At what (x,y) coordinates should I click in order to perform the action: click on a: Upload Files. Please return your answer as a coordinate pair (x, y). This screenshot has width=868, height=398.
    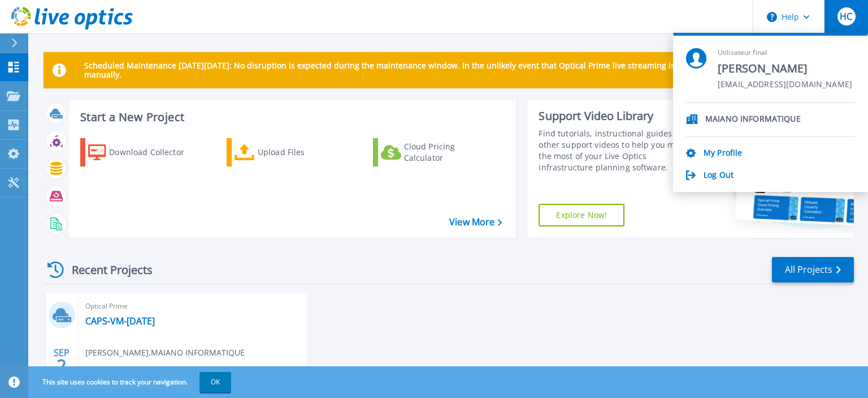
    Looking at the image, I should click on (289, 152).